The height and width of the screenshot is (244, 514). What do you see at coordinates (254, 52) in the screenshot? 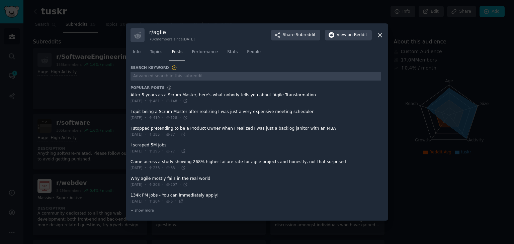
I see `span: People` at bounding box center [254, 52].